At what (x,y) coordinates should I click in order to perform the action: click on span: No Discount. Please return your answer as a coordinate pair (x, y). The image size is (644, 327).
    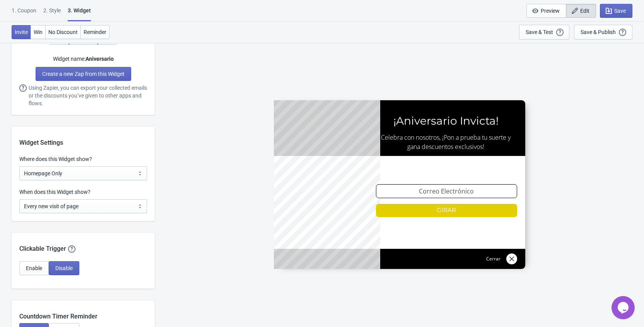
    Looking at the image, I should click on (63, 32).